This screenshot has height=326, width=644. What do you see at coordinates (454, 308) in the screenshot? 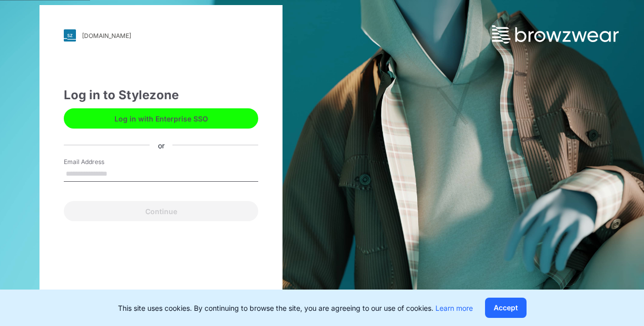
I see `a: Learn more` at bounding box center [454, 308].